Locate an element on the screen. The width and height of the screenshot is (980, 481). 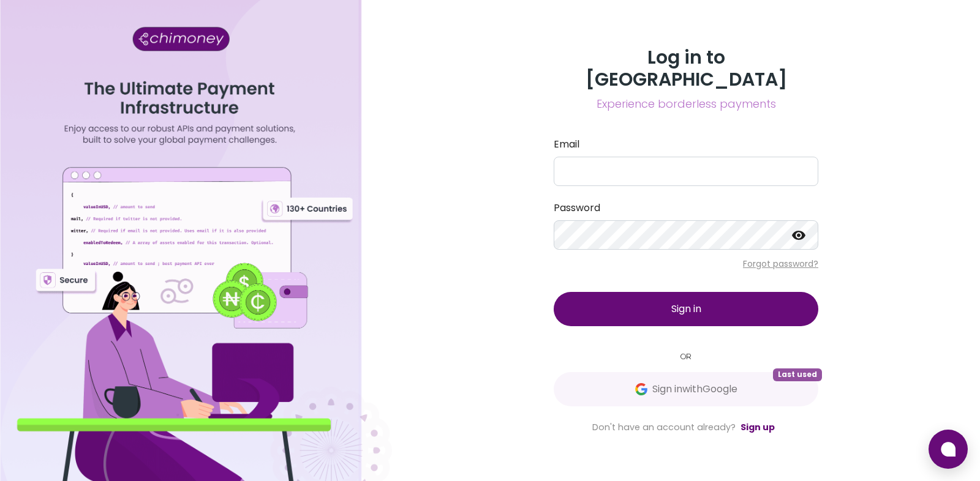
span: Sign in with Google is located at coordinates (694, 389).